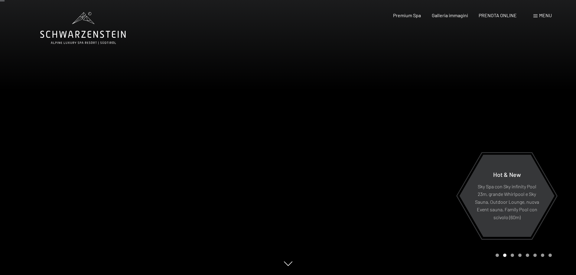 The height and width of the screenshot is (275, 576). What do you see at coordinates (505, 255) in the screenshot?
I see `div: Carousel Page 2 (Current Slide)` at bounding box center [505, 255].